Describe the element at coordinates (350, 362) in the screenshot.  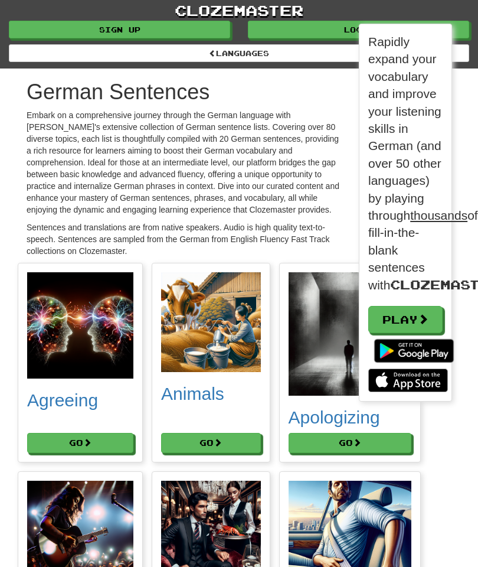
I see `a: Apologizing Go` at that location.